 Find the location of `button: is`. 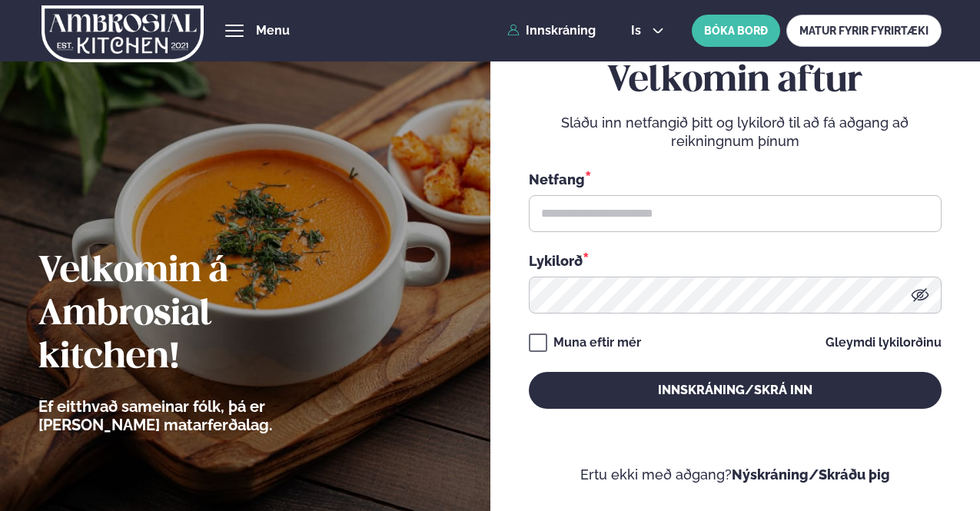

button: is is located at coordinates (647, 30).